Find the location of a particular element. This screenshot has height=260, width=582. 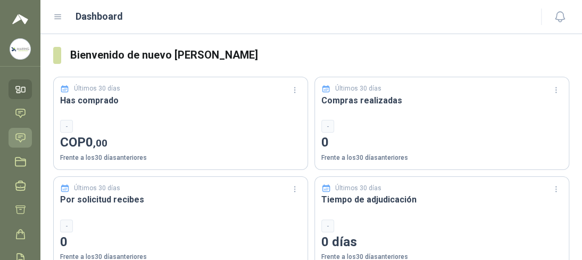

h3: Por solicitud recibes is located at coordinates (180, 199).